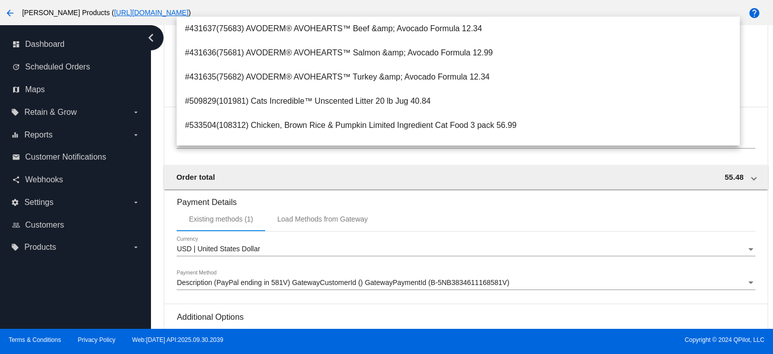 The height and width of the screenshot is (354, 773). I want to click on span: Products, so click(40, 247).